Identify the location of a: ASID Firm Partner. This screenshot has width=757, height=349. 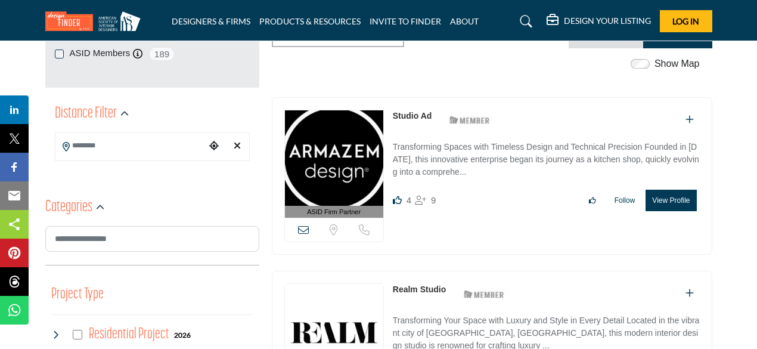
(334, 164).